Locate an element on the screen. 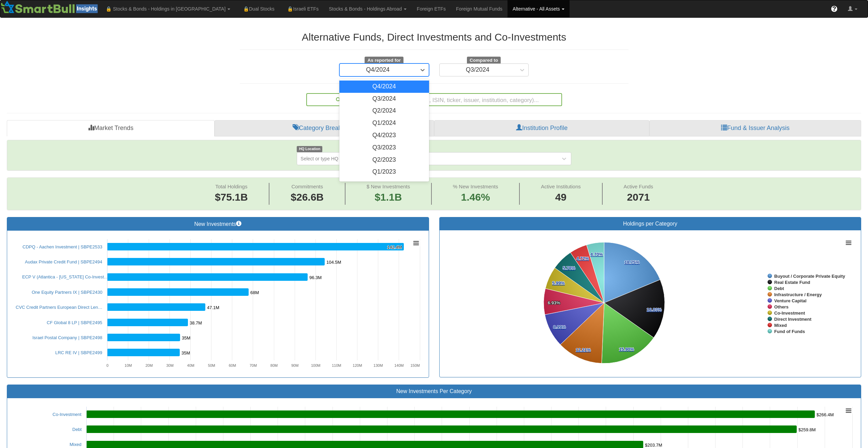 The width and height of the screenshot is (868, 448). span: Total Holdings is located at coordinates (231, 186).